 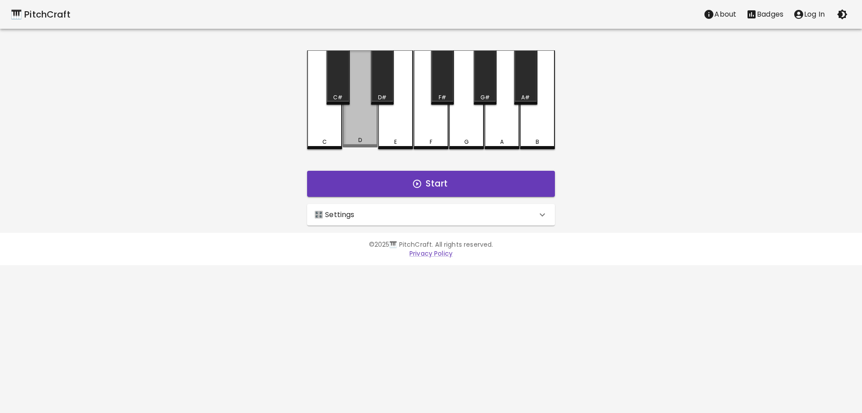 What do you see at coordinates (809, 14) in the screenshot?
I see `button: account of current user` at bounding box center [809, 14].